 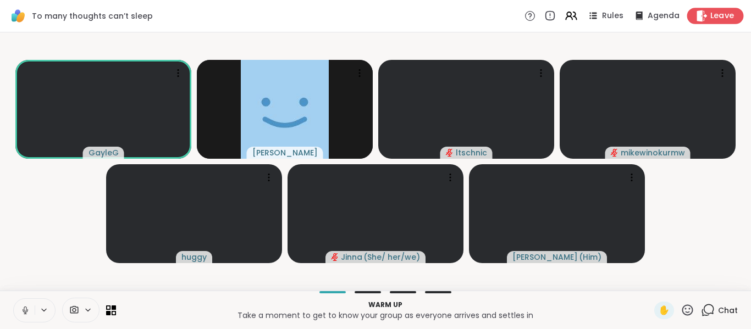 What do you see at coordinates (653, 153) in the screenshot?
I see `span: mikewinokurmw` at bounding box center [653, 153].